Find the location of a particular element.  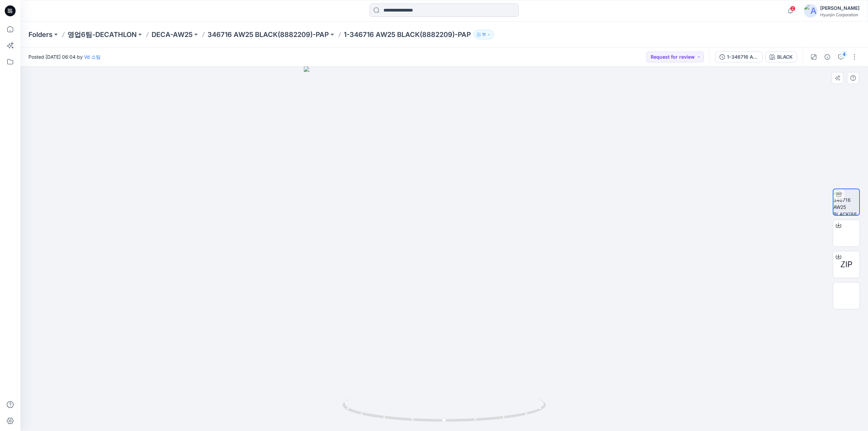

p: 영업6팀-DECATHLON is located at coordinates (102, 35).